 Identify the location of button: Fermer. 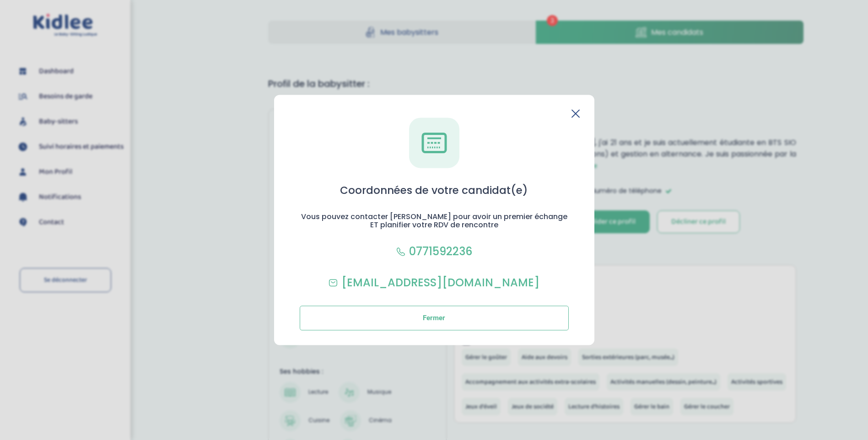
(434, 319).